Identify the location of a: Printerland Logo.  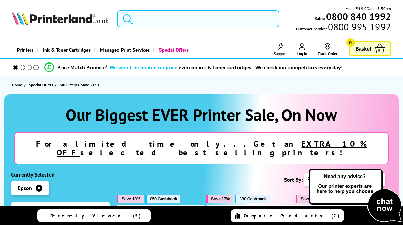
(60, 19).